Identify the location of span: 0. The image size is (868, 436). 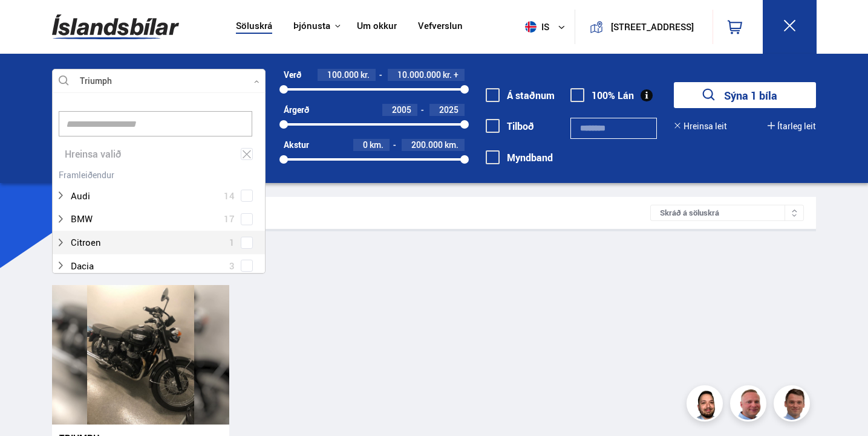
(365, 144).